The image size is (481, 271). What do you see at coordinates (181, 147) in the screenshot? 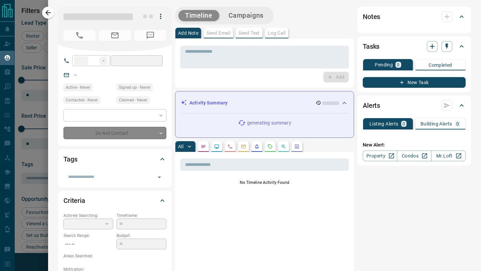
I see `p: All` at bounding box center [181, 147].